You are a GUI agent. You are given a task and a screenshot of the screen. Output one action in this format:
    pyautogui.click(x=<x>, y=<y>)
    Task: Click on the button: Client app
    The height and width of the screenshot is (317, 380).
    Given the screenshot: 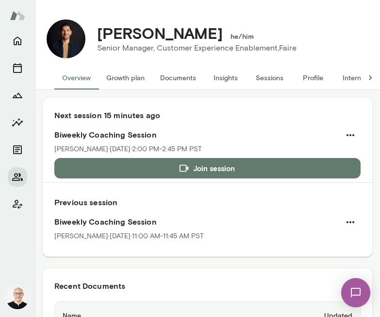 What is the action you would take?
    pyautogui.click(x=17, y=204)
    